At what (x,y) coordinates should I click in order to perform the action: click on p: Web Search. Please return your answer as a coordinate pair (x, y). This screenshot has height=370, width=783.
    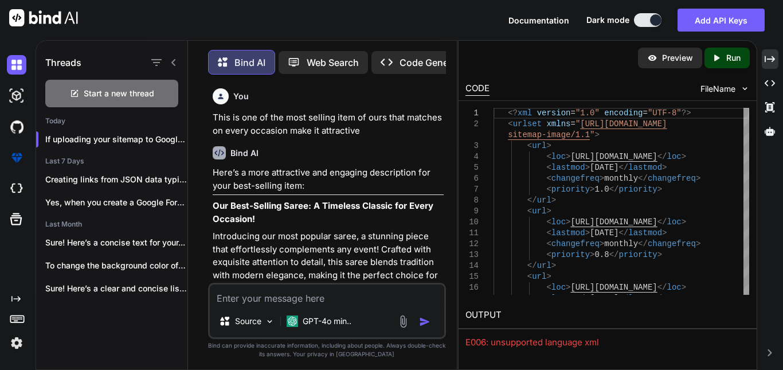
    Looking at the image, I should click on (333, 63).